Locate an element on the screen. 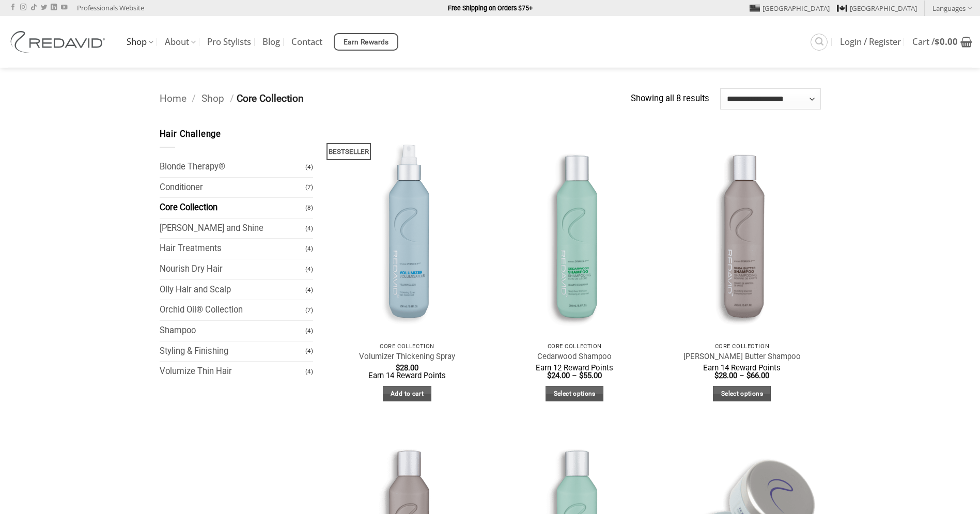  a: Follow on Instagram is located at coordinates (23, 8).